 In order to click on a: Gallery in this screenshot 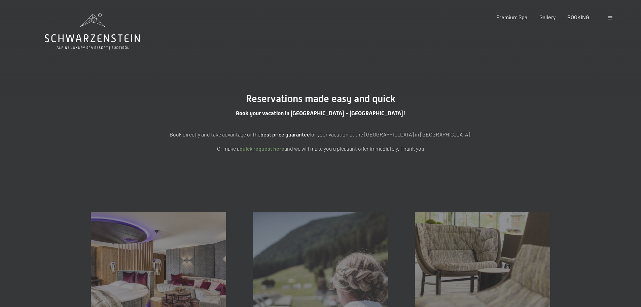, I will do `click(547, 17)`.